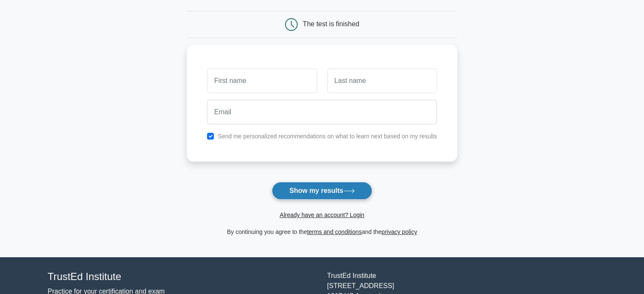 The image size is (644, 294). I want to click on a: Already have an account? Login, so click(322, 215).